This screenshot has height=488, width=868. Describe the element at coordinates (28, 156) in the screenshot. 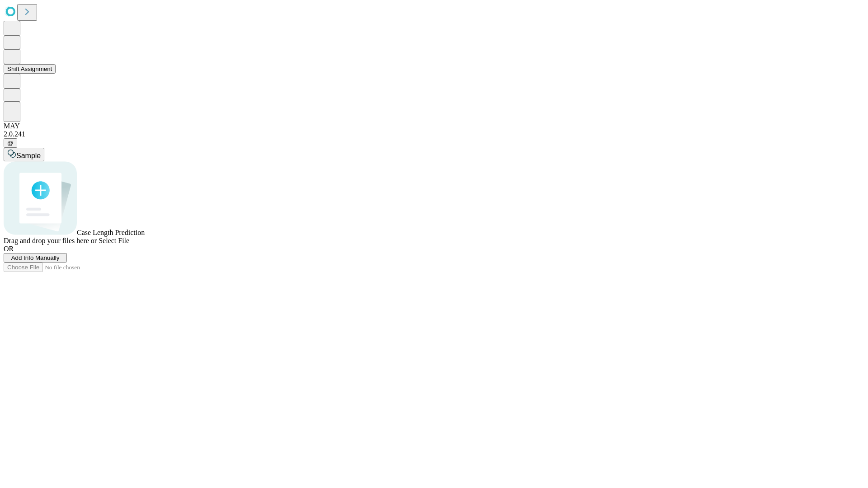

I see `span: Sample` at that location.